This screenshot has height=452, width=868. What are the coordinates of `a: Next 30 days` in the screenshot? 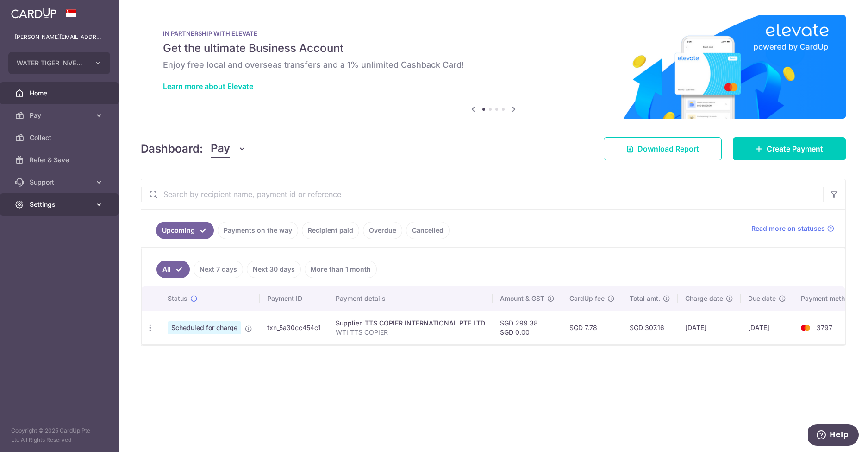 It's located at (274, 270).